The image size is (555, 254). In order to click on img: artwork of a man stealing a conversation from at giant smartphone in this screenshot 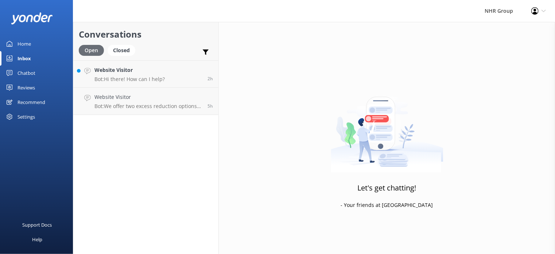, I will do `click(387, 127)`.